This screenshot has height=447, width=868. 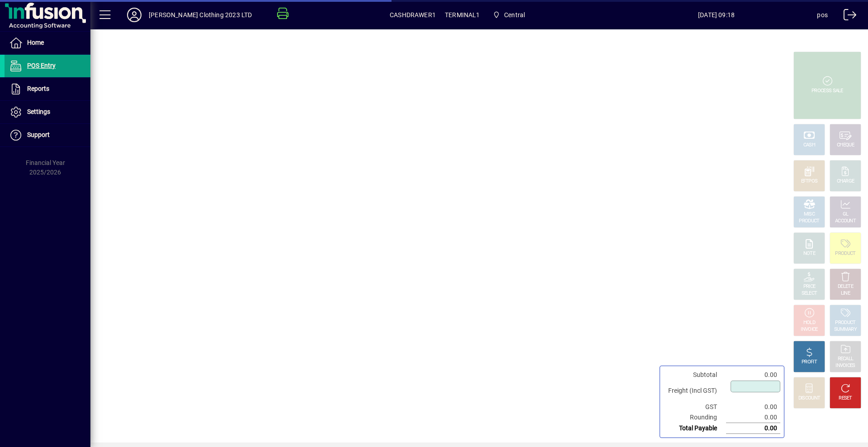 I want to click on div: MISC, so click(x=810, y=214).